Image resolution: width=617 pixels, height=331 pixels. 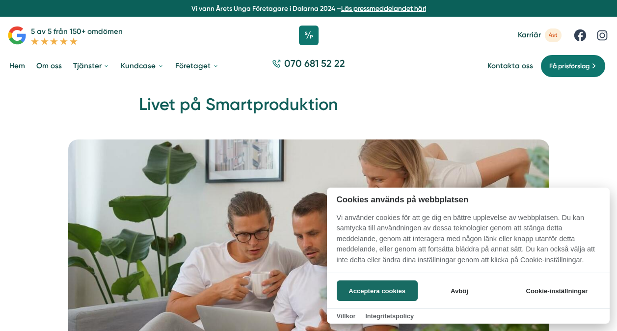 I want to click on button: Cookie-inställningar, so click(x=556, y=290).